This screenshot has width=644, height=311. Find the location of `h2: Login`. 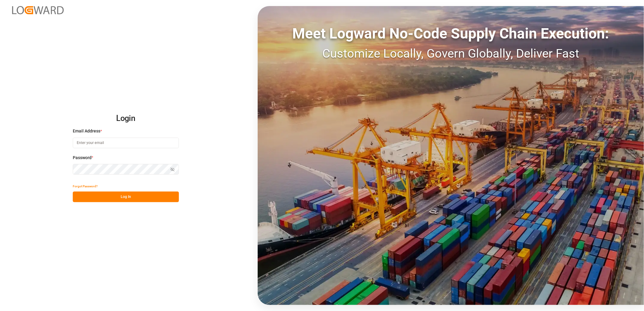

h2: Login is located at coordinates (126, 119).